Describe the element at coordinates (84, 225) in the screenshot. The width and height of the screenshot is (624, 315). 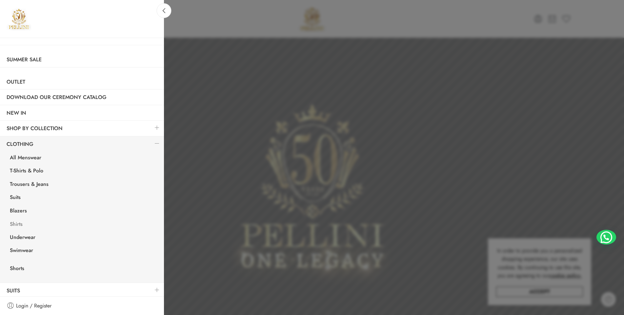
I see `a: Shirts` at that location.